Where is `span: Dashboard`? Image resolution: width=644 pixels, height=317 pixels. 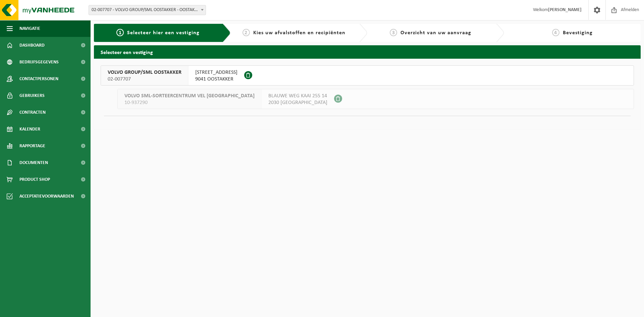
span: Dashboard is located at coordinates (32, 45).